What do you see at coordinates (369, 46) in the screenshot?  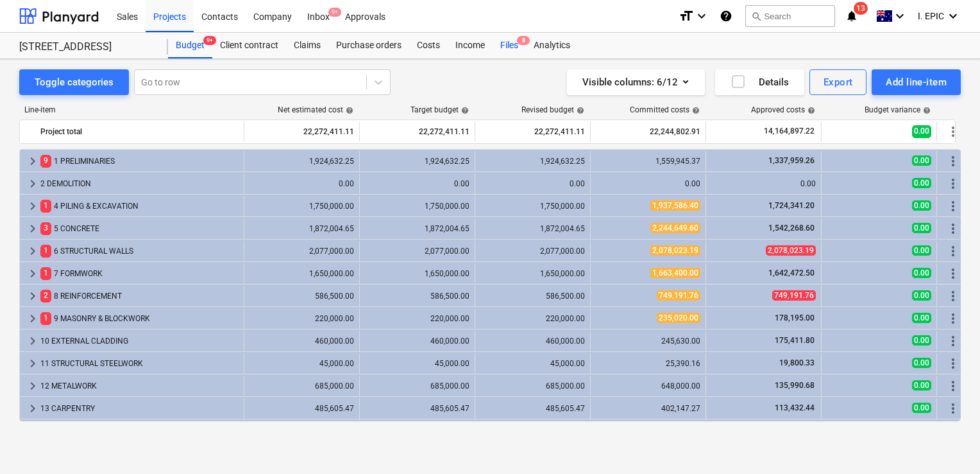 I see `div: Purchase orders` at bounding box center [369, 46].